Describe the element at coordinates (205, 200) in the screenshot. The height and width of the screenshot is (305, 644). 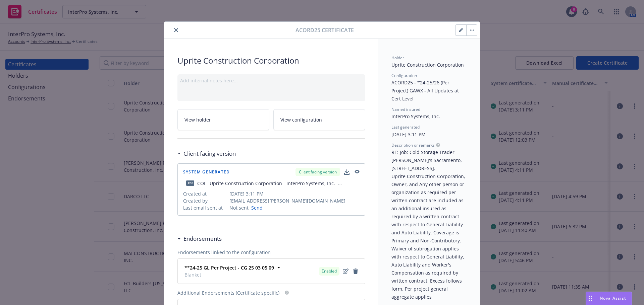
I see `span: Created by` at that location.